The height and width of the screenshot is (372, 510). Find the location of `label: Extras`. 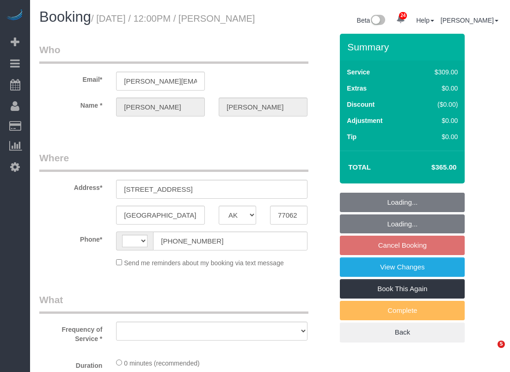

label: Extras is located at coordinates (356, 88).